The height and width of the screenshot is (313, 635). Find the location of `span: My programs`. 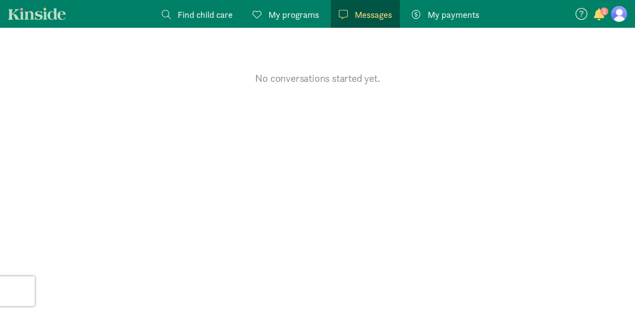

span: My programs is located at coordinates (294, 14).